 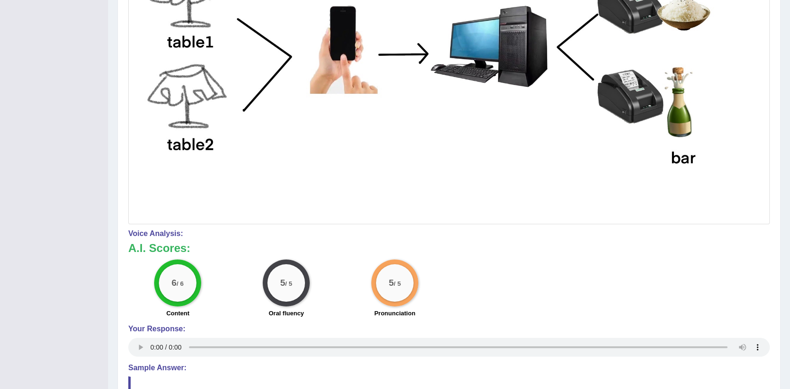 What do you see at coordinates (449, 368) in the screenshot?
I see `h4: Sample Answer:` at bounding box center [449, 368].